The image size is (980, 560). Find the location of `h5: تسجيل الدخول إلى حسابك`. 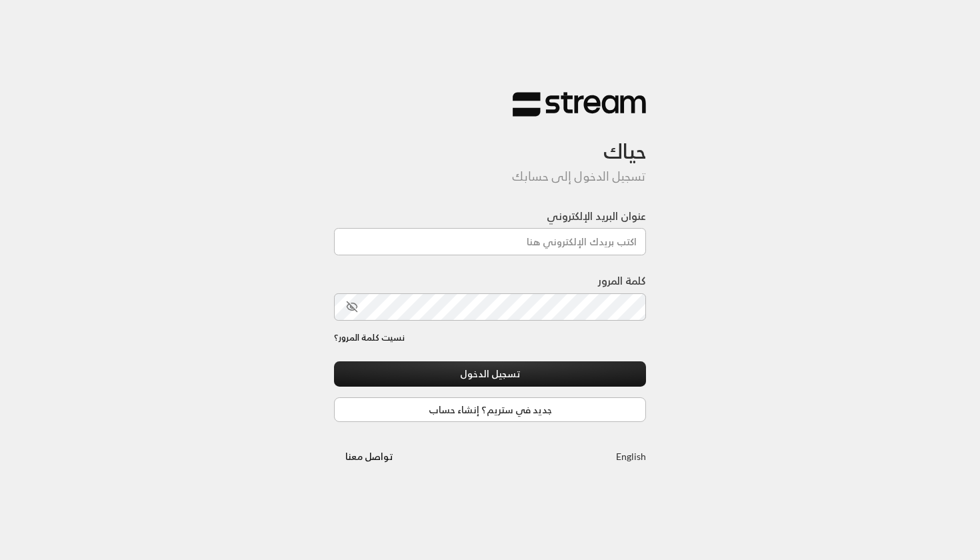

h5: تسجيل الدخول إلى حسابك is located at coordinates (490, 176).